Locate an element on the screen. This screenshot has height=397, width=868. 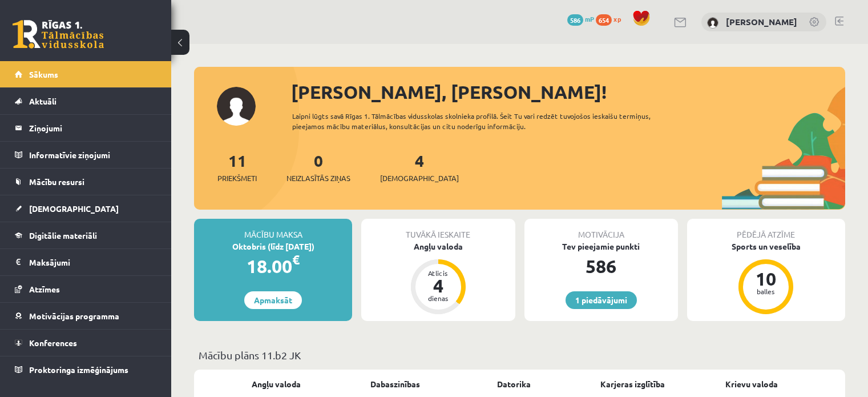
div: dienas is located at coordinates (439, 299).